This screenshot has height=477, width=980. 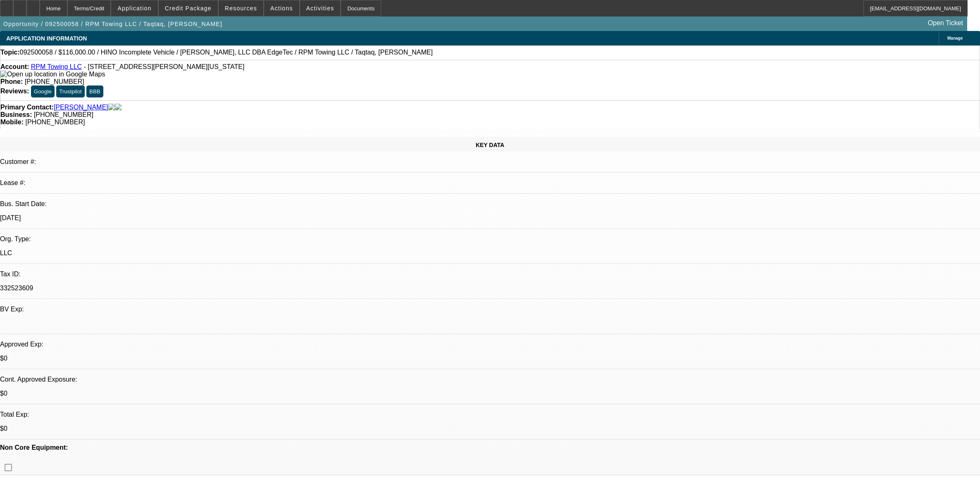 What do you see at coordinates (320, 8) in the screenshot?
I see `button: Activities` at bounding box center [320, 8].